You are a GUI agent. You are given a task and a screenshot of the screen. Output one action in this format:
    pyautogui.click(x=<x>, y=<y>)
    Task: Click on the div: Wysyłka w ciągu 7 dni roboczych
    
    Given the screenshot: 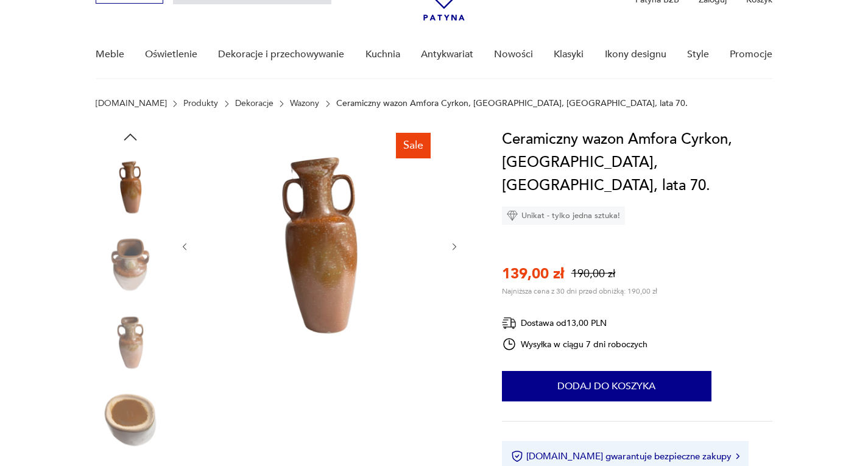 What is the action you would take?
    pyautogui.click(x=575, y=344)
    